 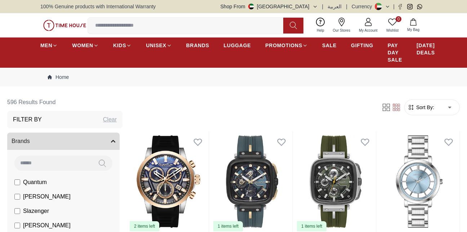 What do you see at coordinates (336, 182) in the screenshot?
I see `img: Quantum Men's Multifunction Black Dial Watch - PWG1014.375` at bounding box center [336, 182].